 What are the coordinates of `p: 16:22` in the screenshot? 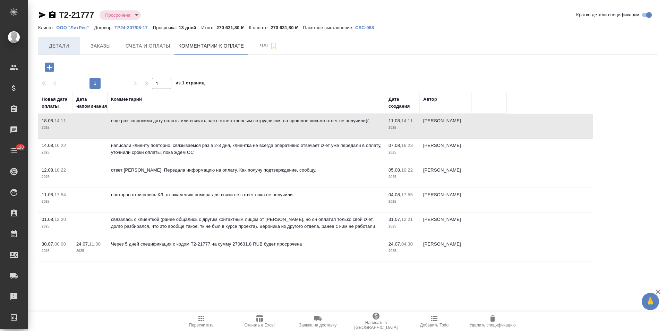 It's located at (60, 145).